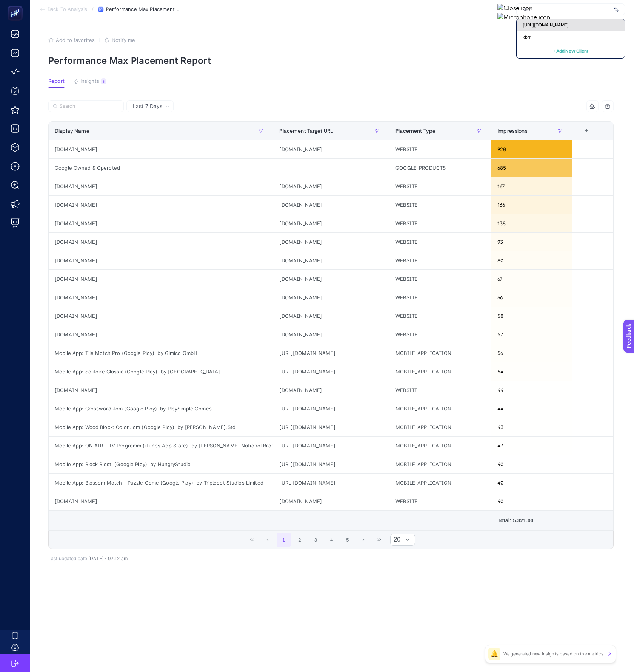  Describe the element at coordinates (161, 353) in the screenshot. I see `div: Mobile App: Tile Match Pro (Google Play). by Gimica GmbH` at that location.